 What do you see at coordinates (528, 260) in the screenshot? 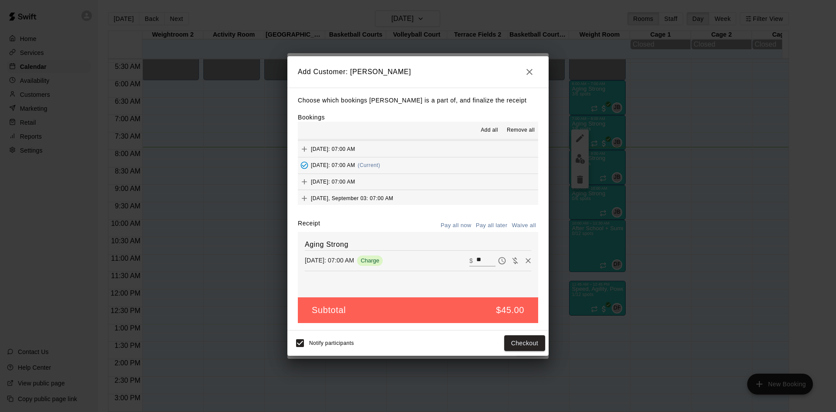
I see `button: Remove` at bounding box center [528, 260].